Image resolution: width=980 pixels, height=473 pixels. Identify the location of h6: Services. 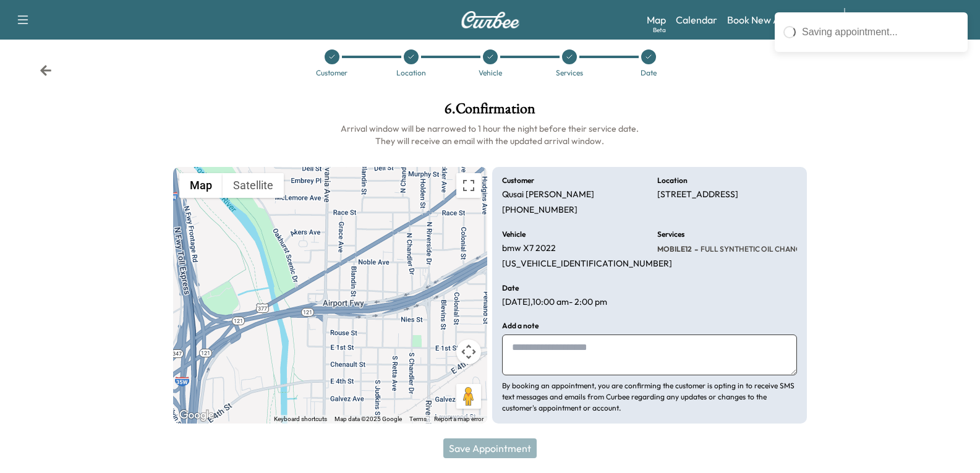
(671, 234).